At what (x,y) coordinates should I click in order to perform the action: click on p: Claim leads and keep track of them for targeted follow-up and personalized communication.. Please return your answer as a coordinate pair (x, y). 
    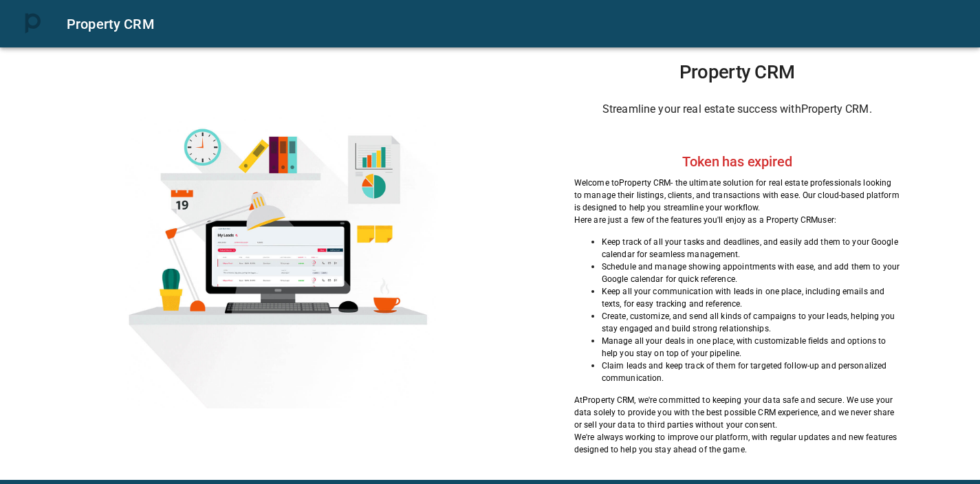
    Looking at the image, I should click on (751, 372).